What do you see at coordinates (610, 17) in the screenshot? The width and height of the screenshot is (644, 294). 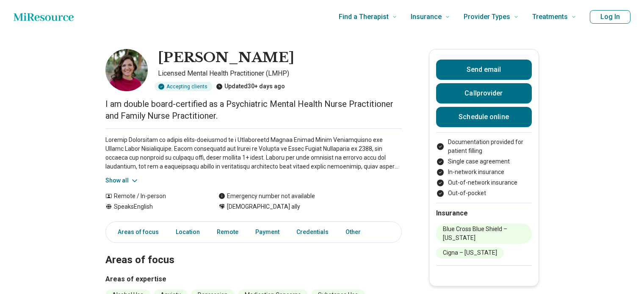 I see `button: Log In` at bounding box center [610, 17].